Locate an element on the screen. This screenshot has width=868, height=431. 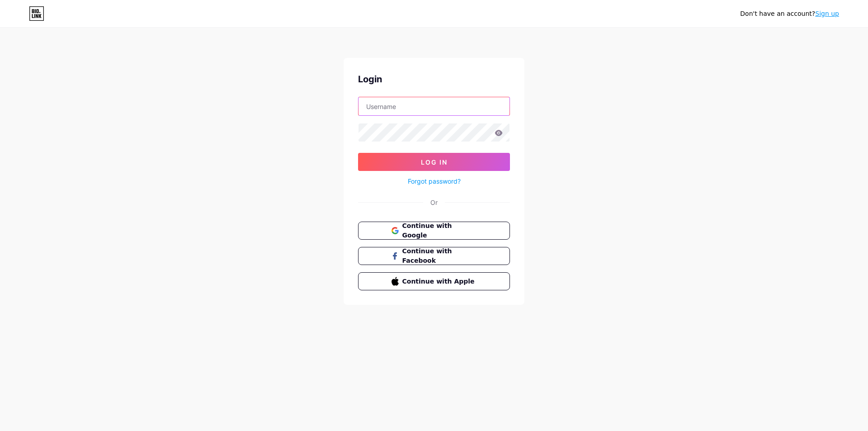
button: Continue with Apple is located at coordinates (434, 282).